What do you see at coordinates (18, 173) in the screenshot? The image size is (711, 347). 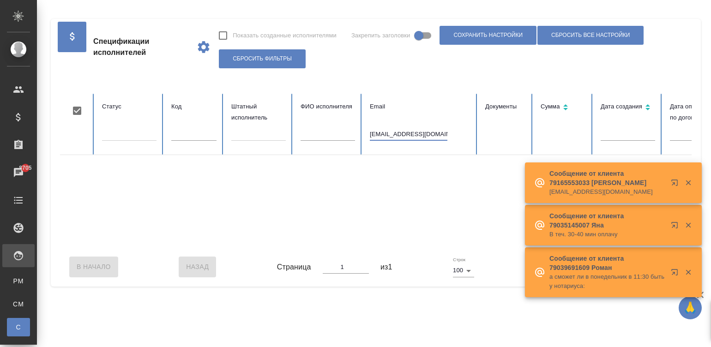 I see `a: 8705` at bounding box center [18, 173].